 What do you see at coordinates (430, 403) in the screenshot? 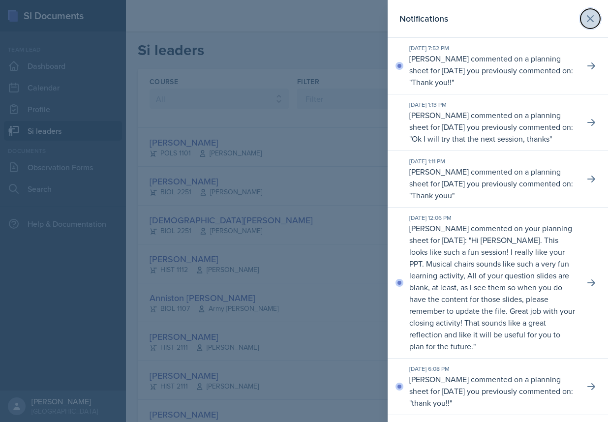
I see `p: thank you!!` at bounding box center [430, 403].